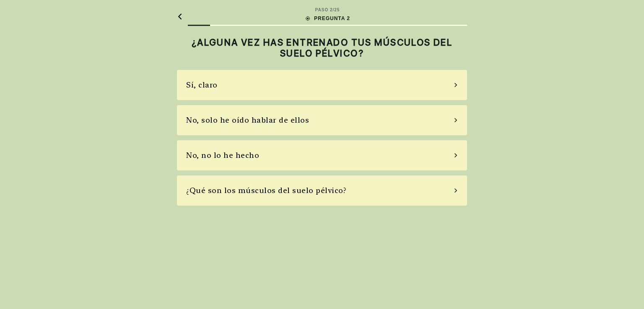  Describe the element at coordinates (266, 190) in the screenshot. I see `div: ¿Qué son los músculos del suelo pélvico?` at that location.